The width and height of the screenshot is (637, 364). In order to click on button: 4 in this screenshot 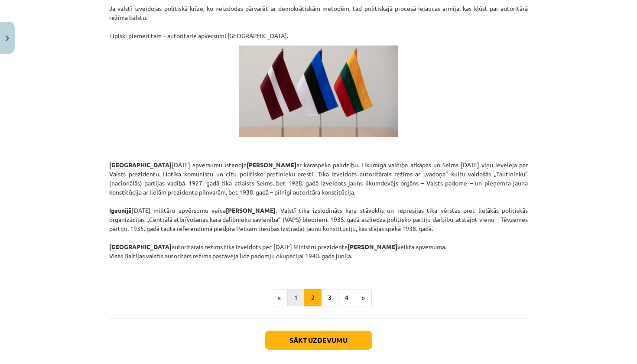, I will do `click(346, 297)`.